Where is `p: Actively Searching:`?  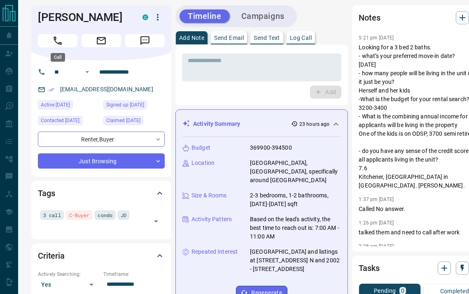 p: Actively Searching: is located at coordinates (68, 275).